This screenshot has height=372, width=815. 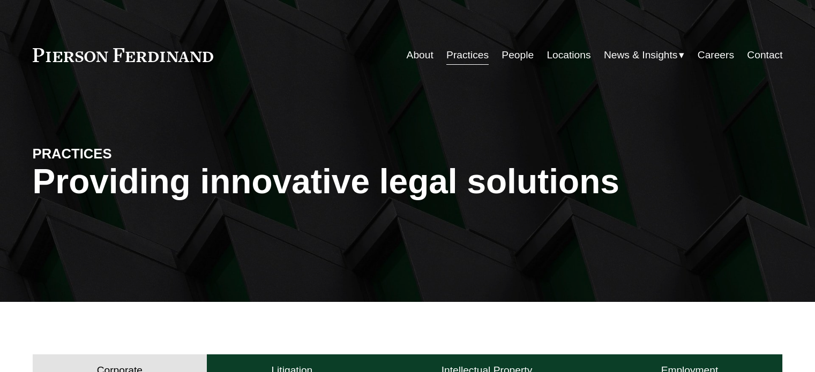 I want to click on h4: PRACTICES, so click(x=126, y=154).